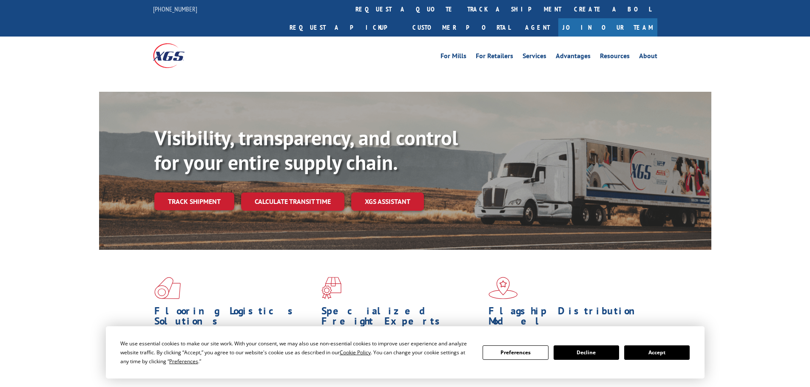  What do you see at coordinates (355, 352) in the screenshot?
I see `span: Cookie Policy` at bounding box center [355, 352].